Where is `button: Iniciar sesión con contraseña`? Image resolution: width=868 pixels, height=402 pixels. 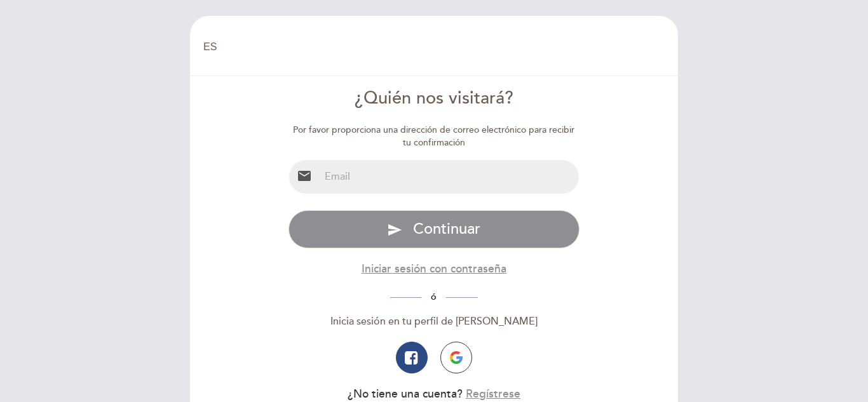 button: Iniciar sesión con contraseña is located at coordinates (434, 269).